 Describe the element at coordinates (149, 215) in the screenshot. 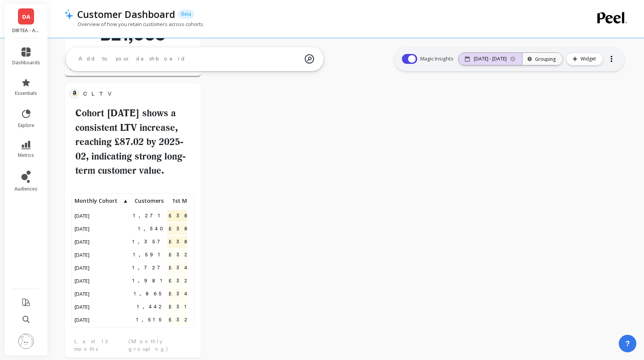

I see `span: 1,271` at that location.